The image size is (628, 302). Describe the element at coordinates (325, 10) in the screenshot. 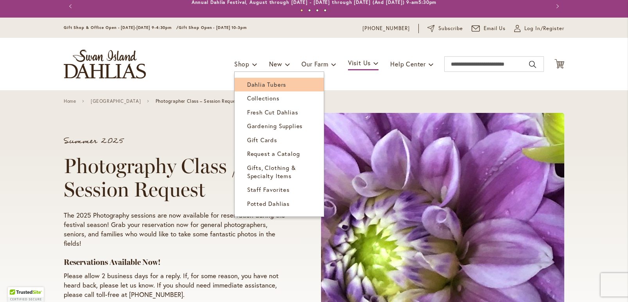

I see `button: 4 of 4` at that location.